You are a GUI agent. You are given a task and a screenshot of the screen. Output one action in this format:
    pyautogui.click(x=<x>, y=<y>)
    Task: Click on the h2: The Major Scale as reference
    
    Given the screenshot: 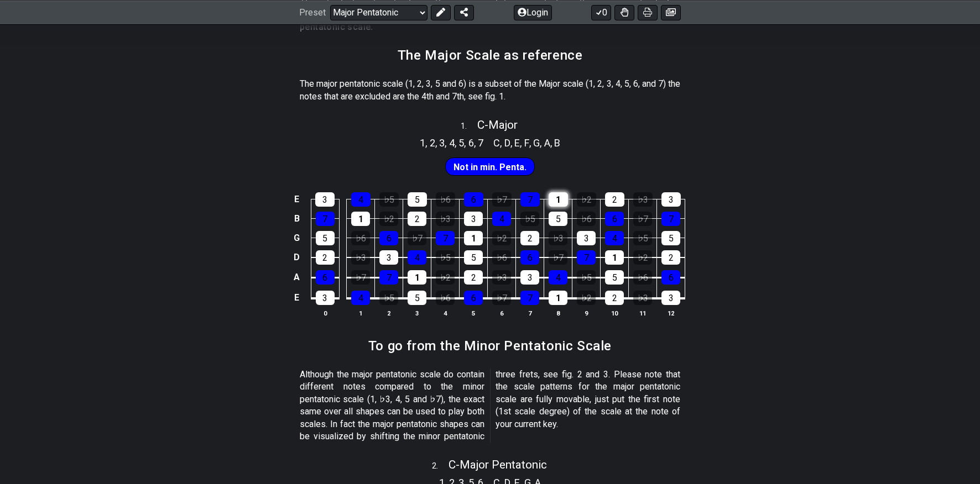 What is the action you would take?
    pyautogui.click(x=490, y=55)
    